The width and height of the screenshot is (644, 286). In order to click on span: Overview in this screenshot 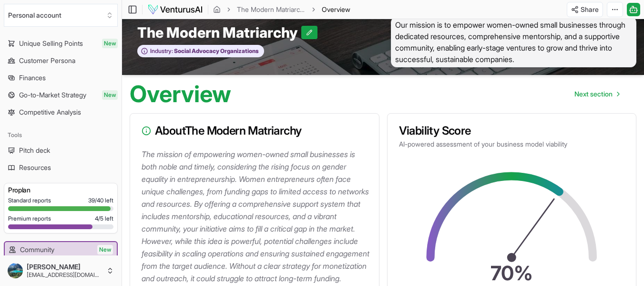, I will do `click(336, 10)`.